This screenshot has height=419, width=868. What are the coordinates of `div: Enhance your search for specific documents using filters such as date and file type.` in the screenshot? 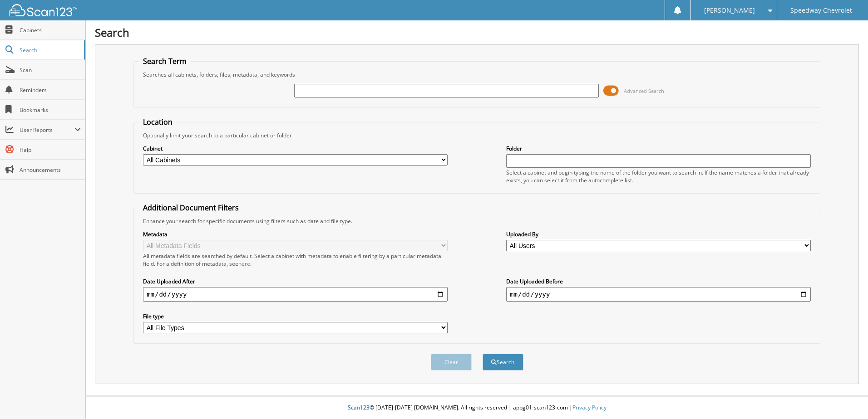 It's located at (477, 221).